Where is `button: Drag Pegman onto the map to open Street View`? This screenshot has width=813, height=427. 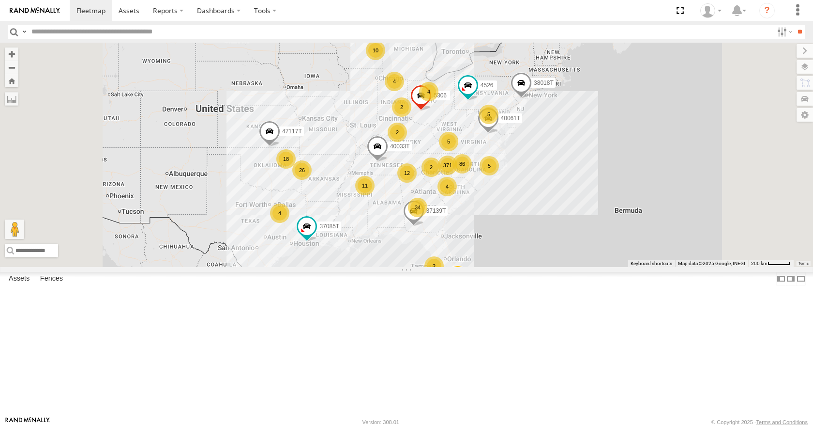 button: Drag Pegman onto the map to open Street View is located at coordinates (15, 229).